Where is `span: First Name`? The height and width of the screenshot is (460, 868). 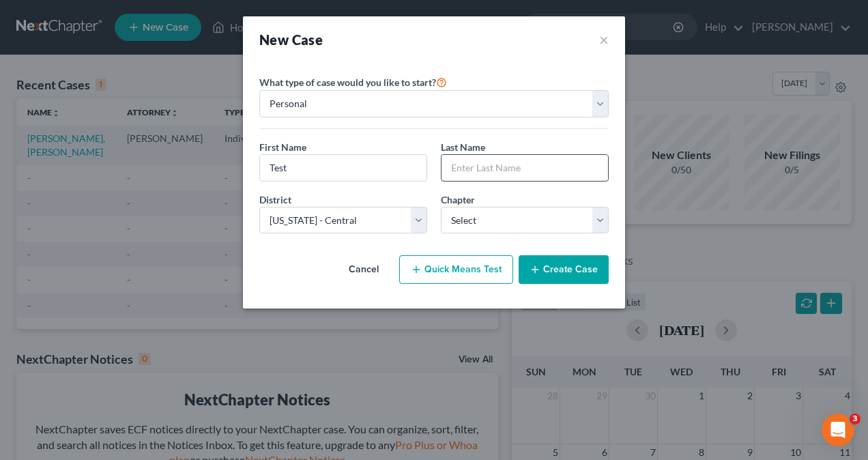
span: First Name is located at coordinates (283, 147).